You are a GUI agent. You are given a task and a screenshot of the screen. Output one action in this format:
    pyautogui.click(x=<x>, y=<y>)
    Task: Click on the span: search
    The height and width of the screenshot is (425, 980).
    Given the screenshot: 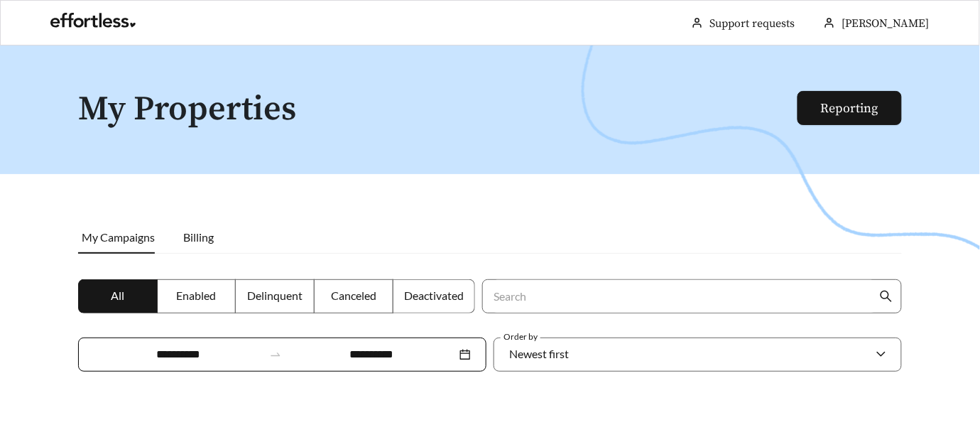 What is the action you would take?
    pyautogui.click(x=887, y=297)
    